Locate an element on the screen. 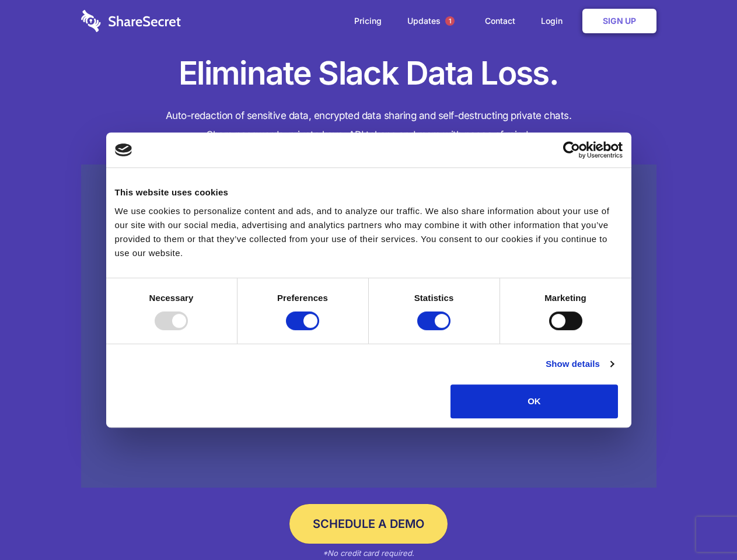 The image size is (737, 560). a: Show details is located at coordinates (580, 364).